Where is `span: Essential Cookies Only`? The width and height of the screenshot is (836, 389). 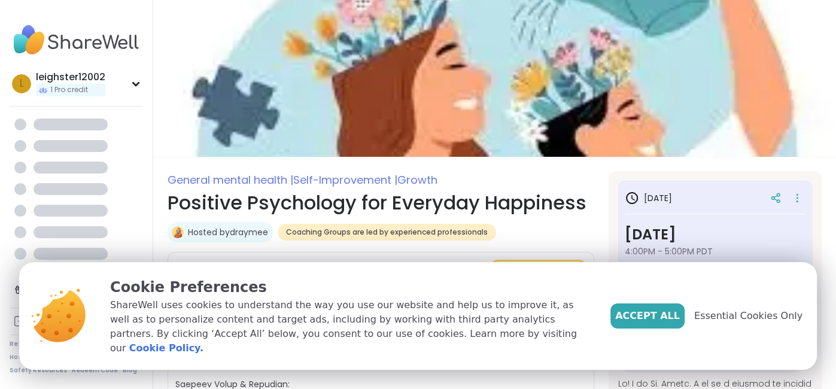 span: Essential Cookies Only is located at coordinates (748, 316).